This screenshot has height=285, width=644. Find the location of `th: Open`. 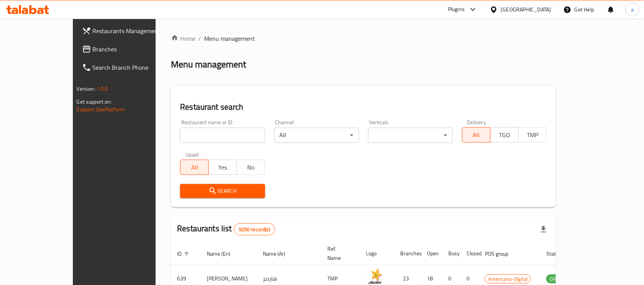

th: Open is located at coordinates (431, 253).